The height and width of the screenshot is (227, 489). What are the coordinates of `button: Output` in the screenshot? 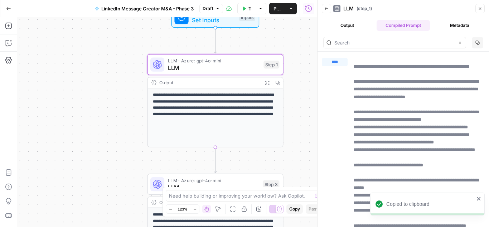 It's located at (347, 25).